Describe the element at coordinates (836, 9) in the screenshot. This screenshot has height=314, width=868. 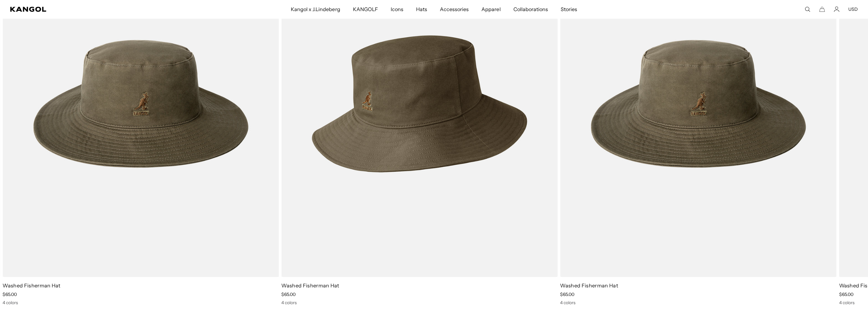
I see `a: Account` at that location.